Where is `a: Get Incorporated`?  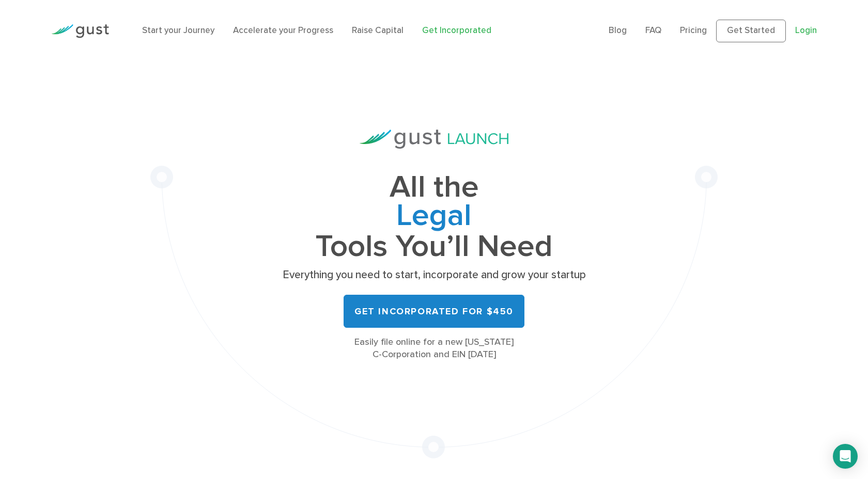 a: Get Incorporated is located at coordinates (457, 31).